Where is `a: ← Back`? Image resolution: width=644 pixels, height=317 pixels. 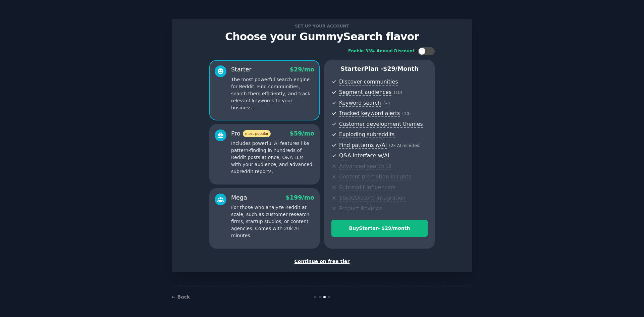 a: ← Back is located at coordinates (181, 297).